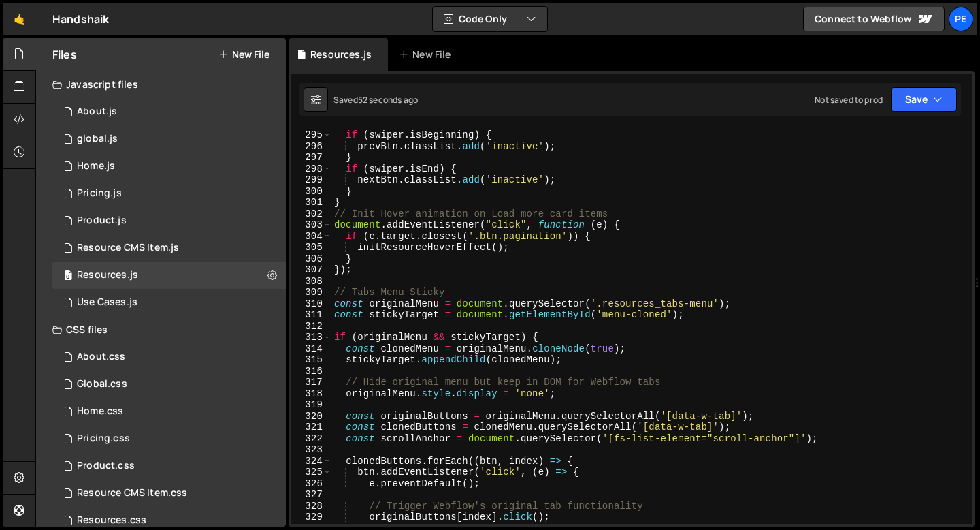 The height and width of the screenshot is (530, 980). I want to click on div: 312, so click(311, 326).